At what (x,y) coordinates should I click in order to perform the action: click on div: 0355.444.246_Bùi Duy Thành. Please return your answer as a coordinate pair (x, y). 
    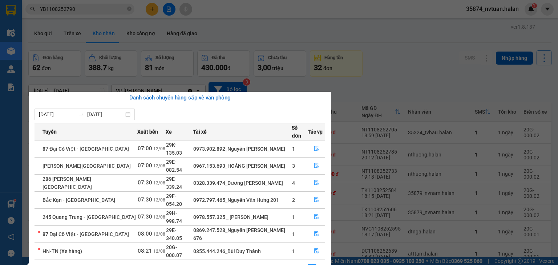
    Looking at the image, I should click on (242, 252).